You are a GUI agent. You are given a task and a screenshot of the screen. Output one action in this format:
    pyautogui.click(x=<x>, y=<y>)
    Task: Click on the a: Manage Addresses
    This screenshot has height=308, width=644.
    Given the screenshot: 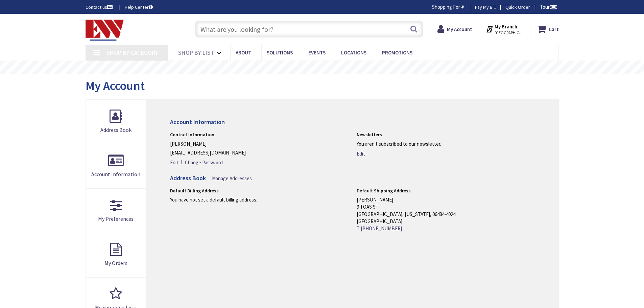 What is the action you would take?
    pyautogui.click(x=232, y=178)
    